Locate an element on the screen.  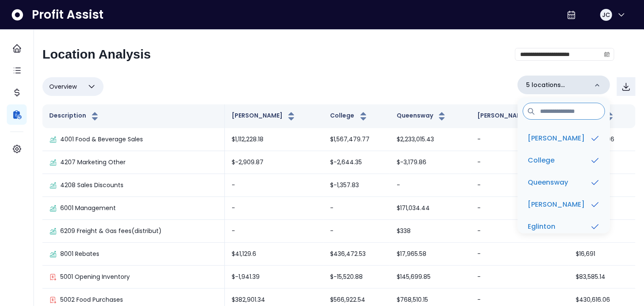
span: Profit Assist is located at coordinates (67, 15).